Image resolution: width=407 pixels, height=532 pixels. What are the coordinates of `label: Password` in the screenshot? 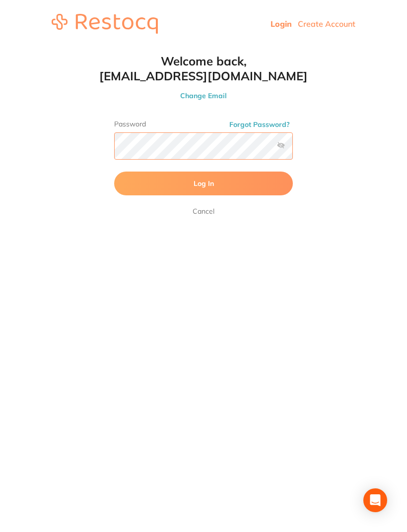 It's located at (203, 124).